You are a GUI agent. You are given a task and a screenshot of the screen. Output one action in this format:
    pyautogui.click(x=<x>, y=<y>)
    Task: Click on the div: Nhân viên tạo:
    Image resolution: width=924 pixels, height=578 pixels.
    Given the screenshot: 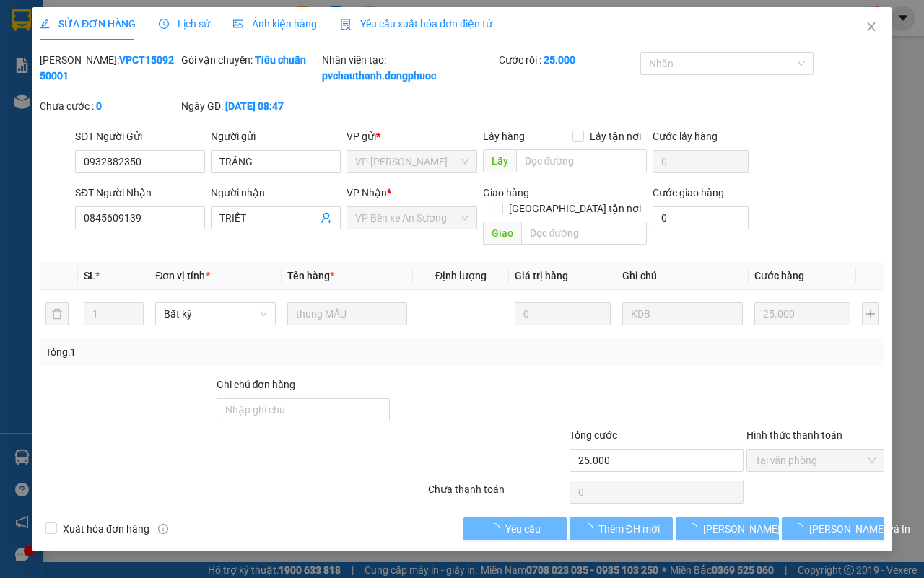 What is the action you would take?
    pyautogui.click(x=408, y=68)
    